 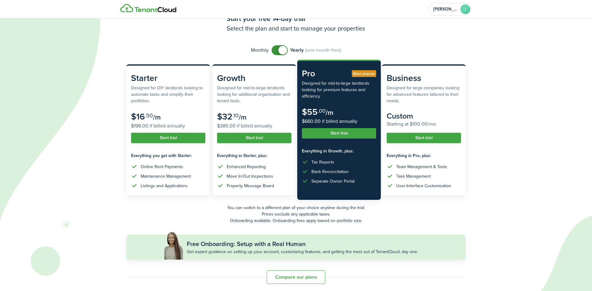 What do you see at coordinates (400, 116) in the screenshot?
I see `subscription-pricing-card-price-amount: Custom` at bounding box center [400, 116].